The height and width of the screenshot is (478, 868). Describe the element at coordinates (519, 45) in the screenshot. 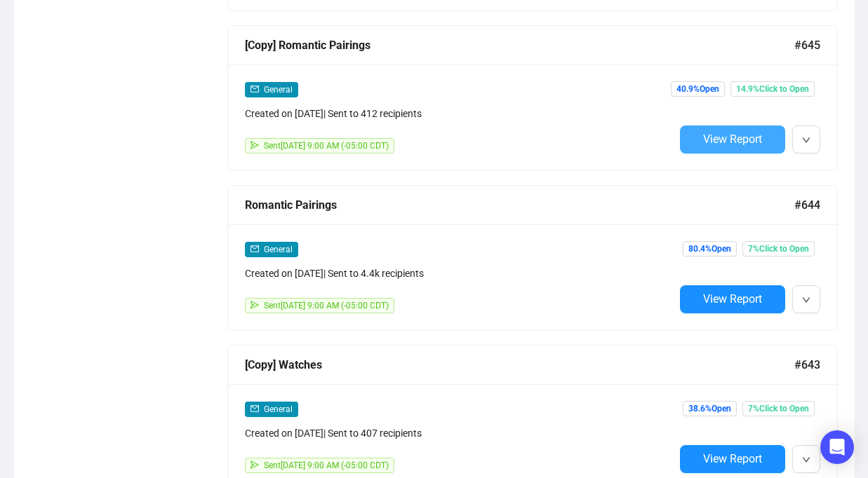

I see `div: [Copy] Romantic Pairings` at that location.